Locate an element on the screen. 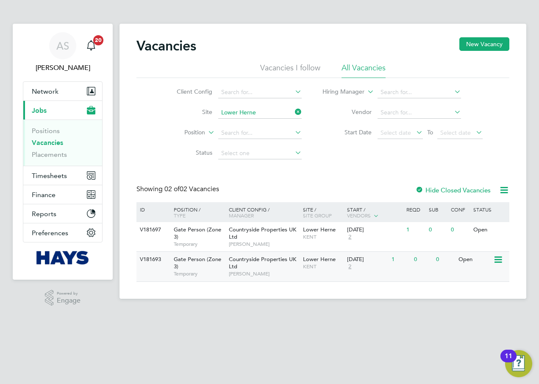  label: Hide Closed Vacancies is located at coordinates (453, 190).